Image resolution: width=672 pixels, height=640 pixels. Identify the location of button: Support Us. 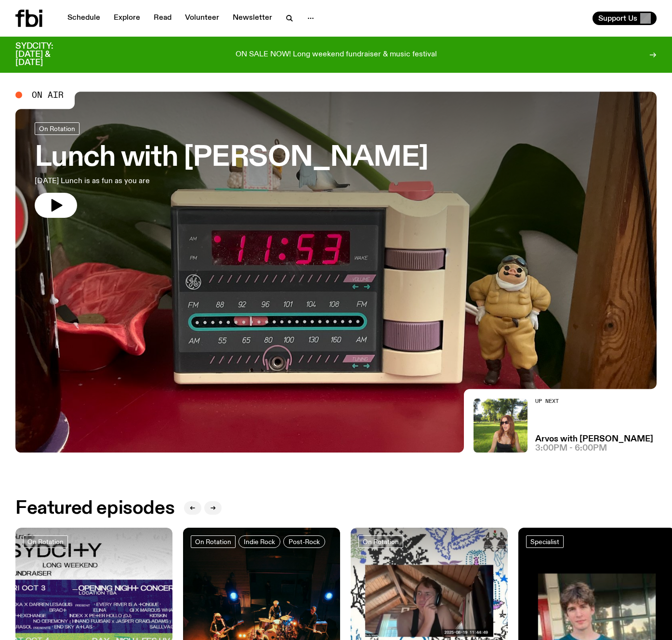
(625, 19).